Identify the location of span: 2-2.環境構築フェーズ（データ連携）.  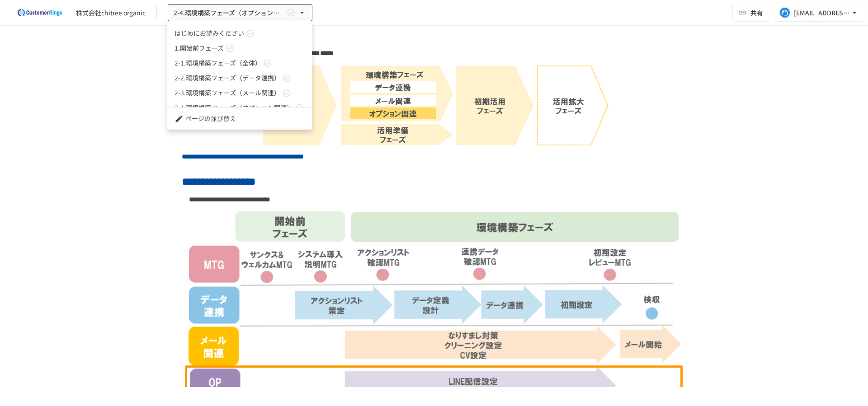
(227, 78).